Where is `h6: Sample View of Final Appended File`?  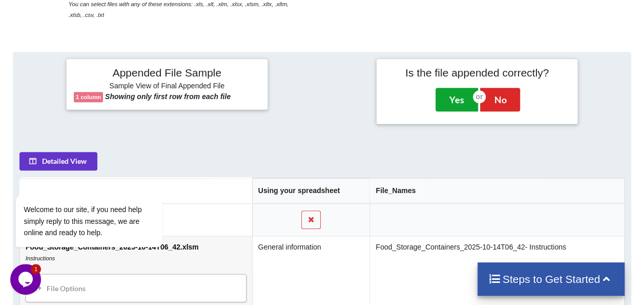 h6: Sample View of Final Appended File is located at coordinates (167, 86).